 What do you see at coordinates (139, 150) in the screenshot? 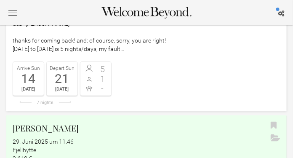
I see `div: Fjellhytte` at bounding box center [139, 150].